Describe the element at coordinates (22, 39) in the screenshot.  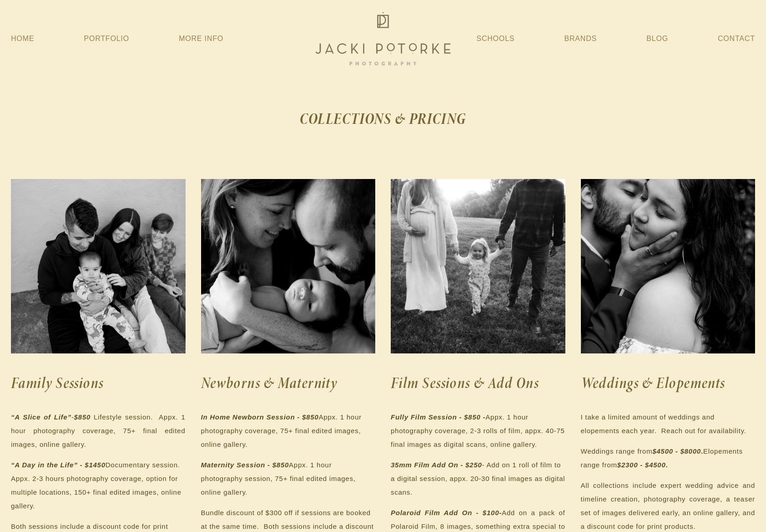
I see `a: Home` at that location.